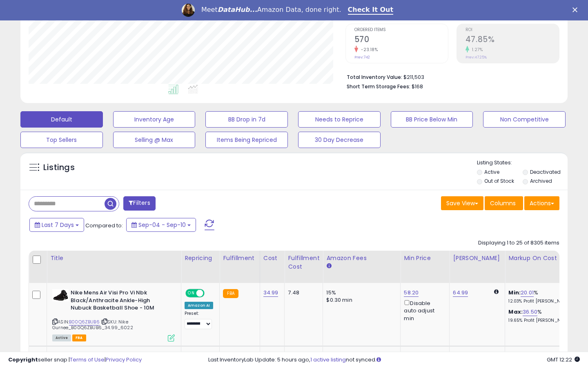 Image resolution: width=588 pixels, height=368 pixels. What do you see at coordinates (503, 203) in the screenshot?
I see `span: Columns` at bounding box center [503, 203].